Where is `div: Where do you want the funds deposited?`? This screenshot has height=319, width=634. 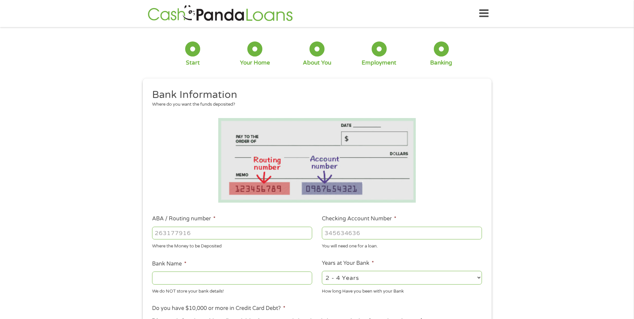
div: Where do you want the funds deposited? is located at coordinates (314, 105).